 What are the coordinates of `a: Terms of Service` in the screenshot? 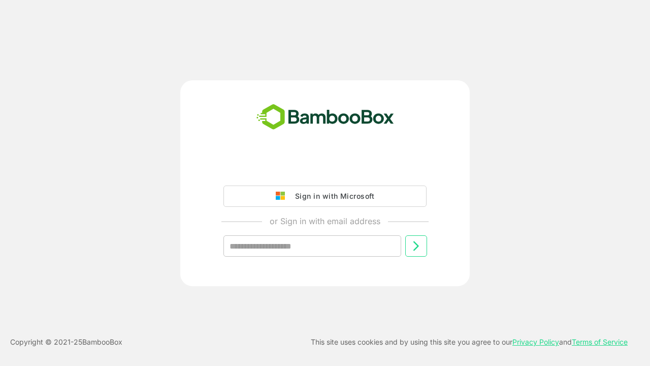 It's located at (600, 341).